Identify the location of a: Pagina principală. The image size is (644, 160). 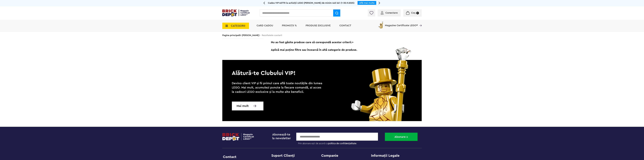
(232, 35).